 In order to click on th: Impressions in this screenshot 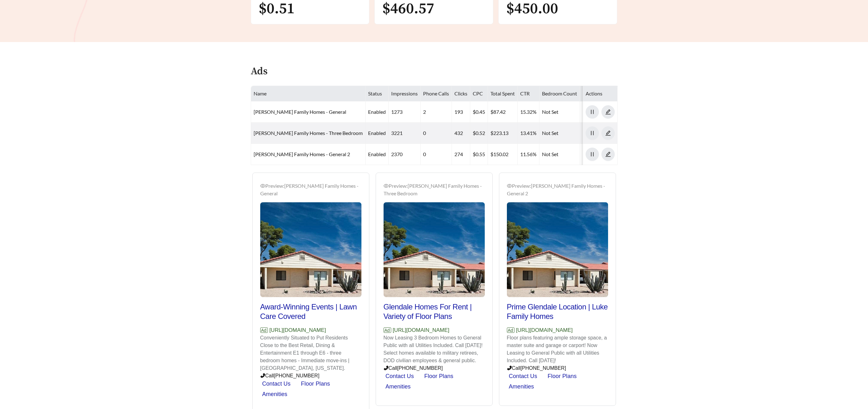, I will do `click(404, 94)`.